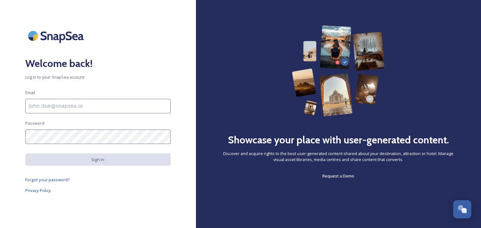 This screenshot has height=228, width=481. I want to click on span: Request a Demo, so click(338, 176).